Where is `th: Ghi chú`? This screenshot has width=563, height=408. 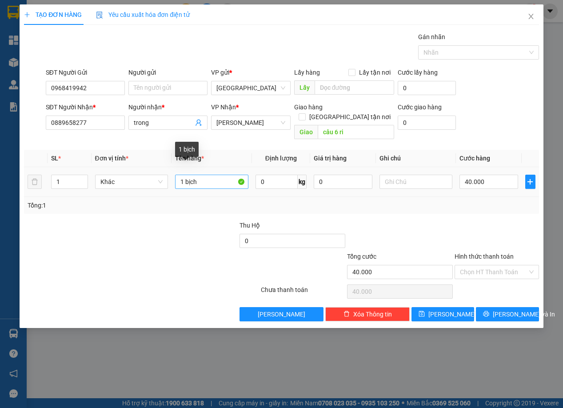 th: Ghi chú is located at coordinates (416, 158).